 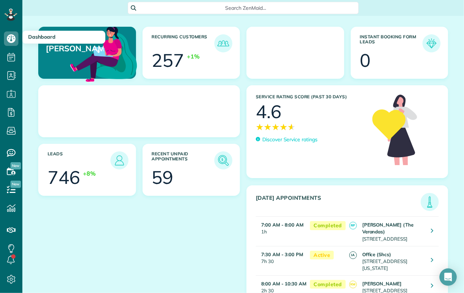 I want to click on span: RP, so click(x=353, y=225).